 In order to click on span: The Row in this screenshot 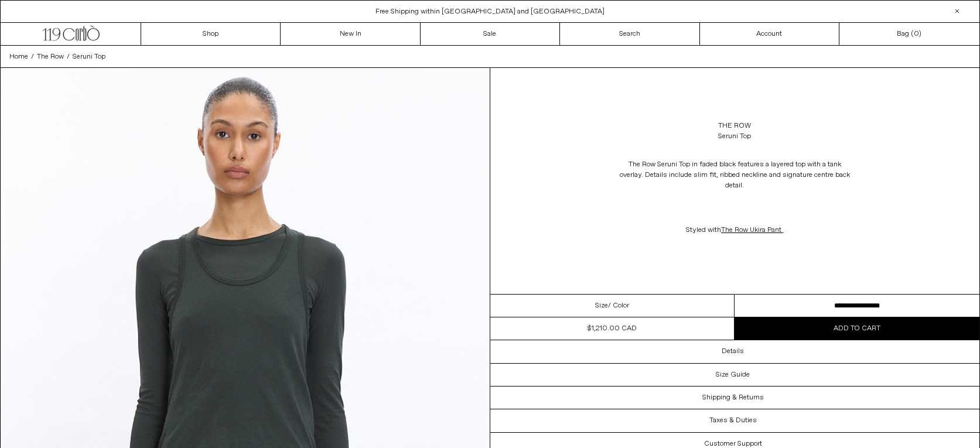, I will do `click(50, 57)`.